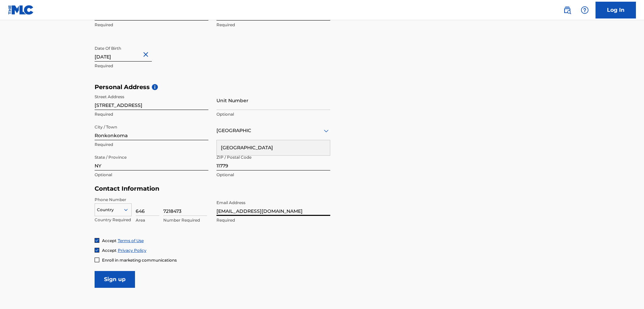  I want to click on h5: Contact Information, so click(212, 189).